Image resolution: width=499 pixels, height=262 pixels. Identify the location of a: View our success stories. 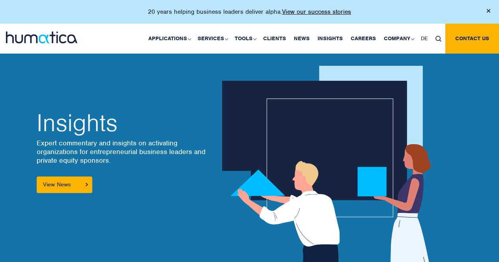
(316, 12).